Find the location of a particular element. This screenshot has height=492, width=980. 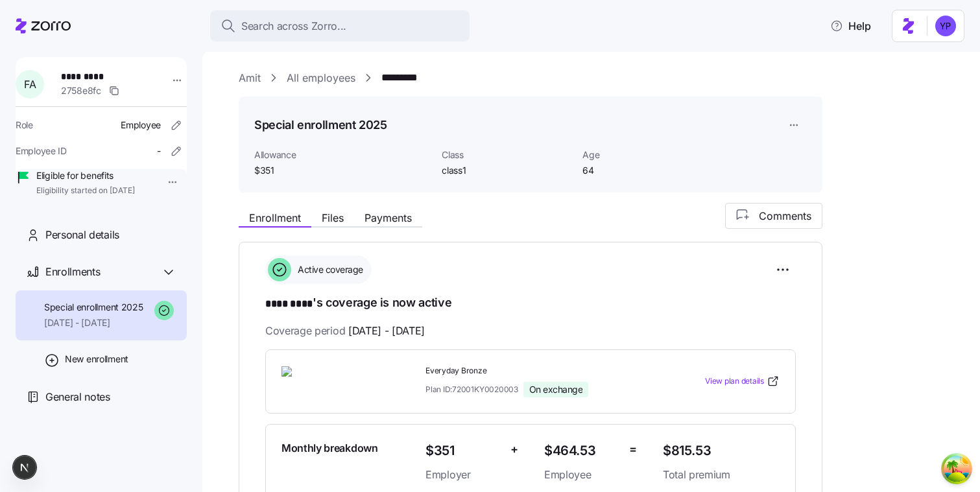

span: Active coverage is located at coordinates (328, 270).